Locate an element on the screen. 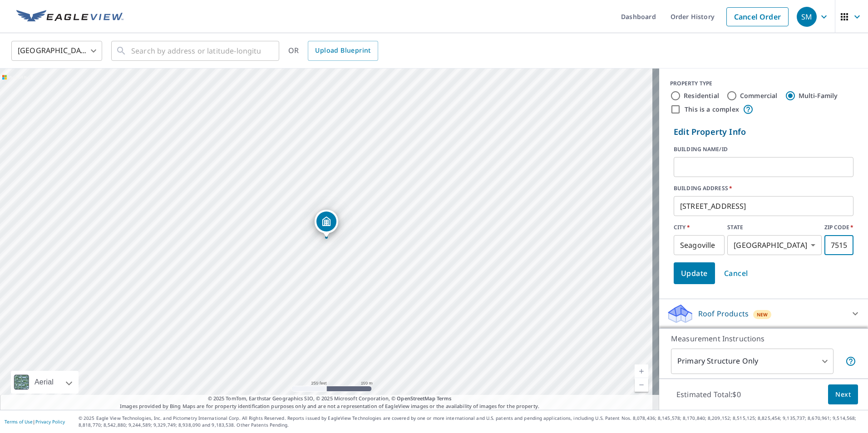 Image resolution: width=868 pixels, height=433 pixels. div: SM is located at coordinates (806, 17).